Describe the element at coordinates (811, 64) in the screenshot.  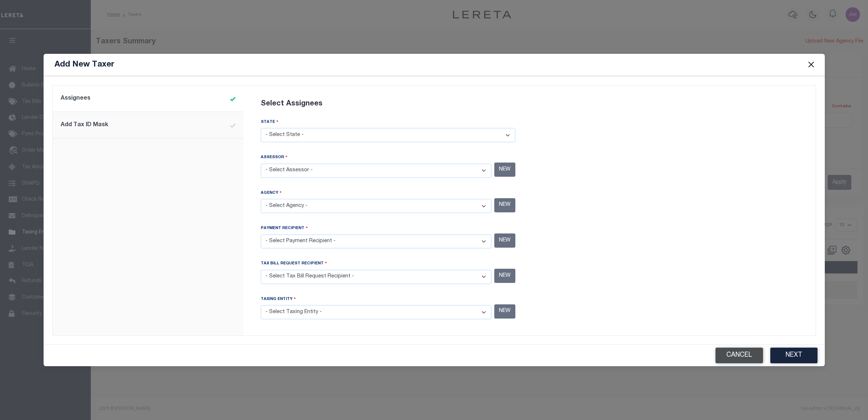
I see `button: Close` at that location.